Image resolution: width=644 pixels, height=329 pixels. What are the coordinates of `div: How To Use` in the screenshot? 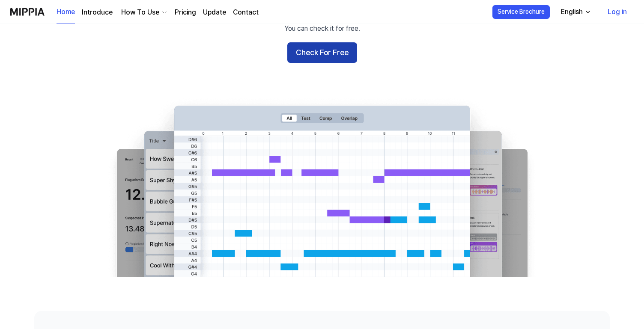 It's located at (140, 12).